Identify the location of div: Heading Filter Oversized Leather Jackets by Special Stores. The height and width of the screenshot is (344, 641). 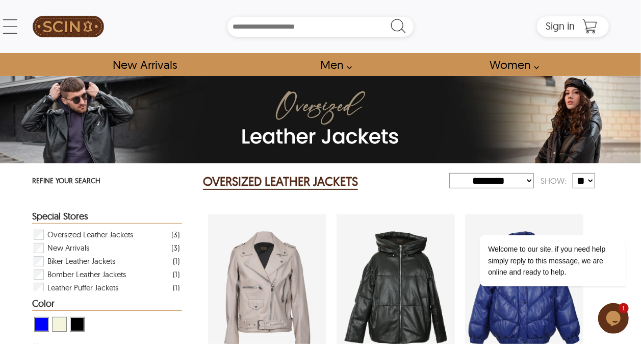
(107, 217).